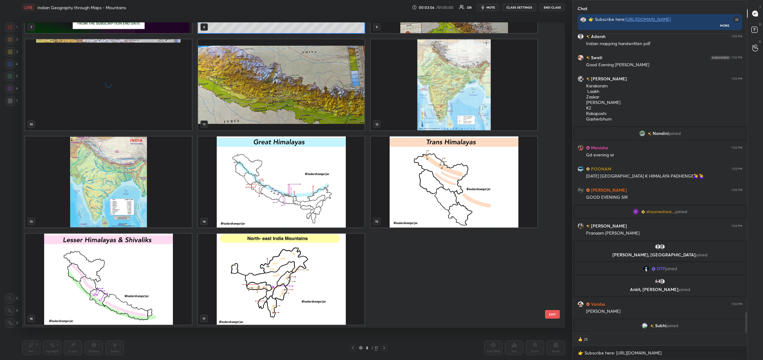 This screenshot has height=360, width=763. What do you see at coordinates (660, 325) in the screenshot?
I see `span: Subhi` at bounding box center [660, 325].